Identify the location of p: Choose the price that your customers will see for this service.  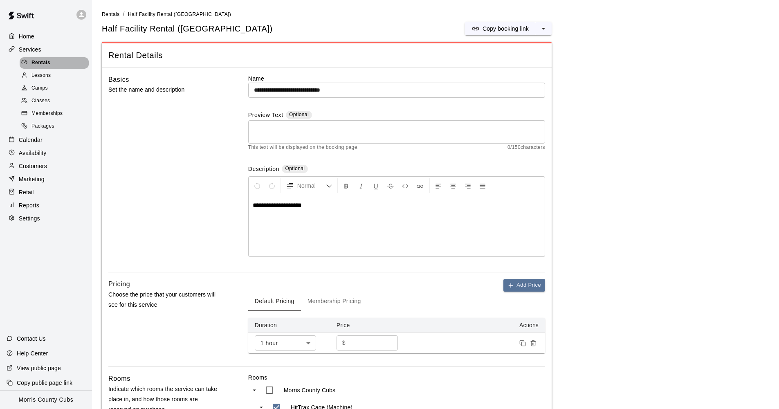
(165, 300).